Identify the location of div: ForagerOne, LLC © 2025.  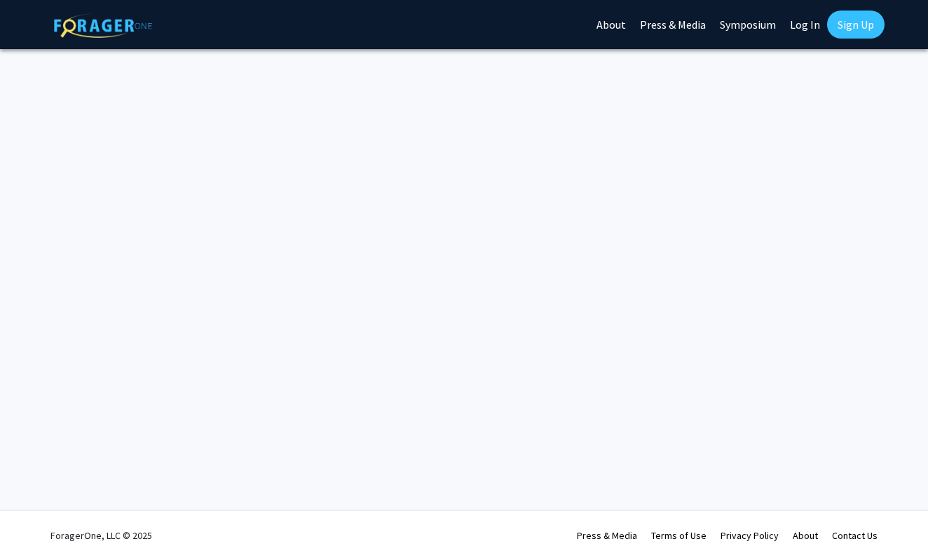
(101, 535).